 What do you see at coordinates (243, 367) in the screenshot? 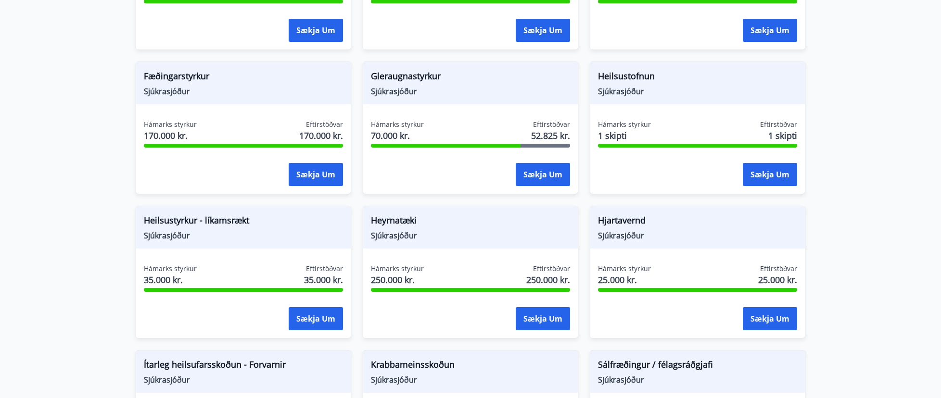
I see `span: Ítarleg heilsufarsskoðun - Forvarnir` at bounding box center [243, 367].